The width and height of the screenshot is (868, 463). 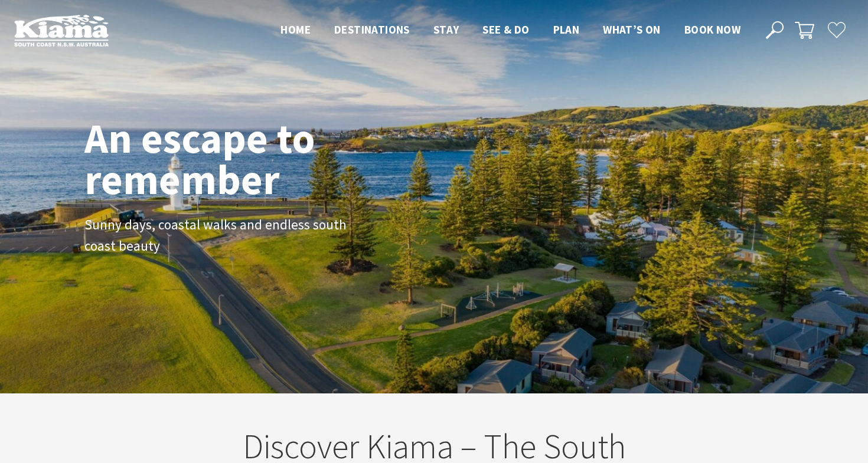 What do you see at coordinates (246, 159) in the screenshot?
I see `h1: An escape to remember` at bounding box center [246, 159].